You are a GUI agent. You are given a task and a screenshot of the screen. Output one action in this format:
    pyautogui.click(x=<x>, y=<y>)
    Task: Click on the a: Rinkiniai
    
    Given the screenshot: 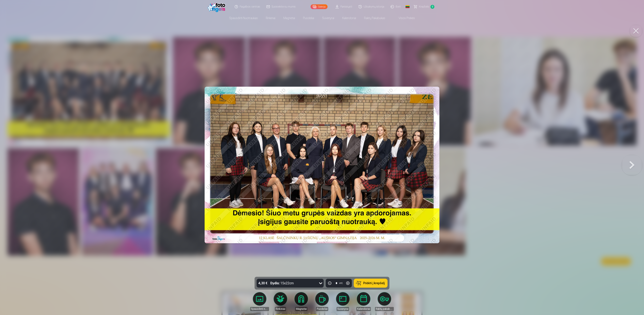 What is the action you would take?
    pyautogui.click(x=270, y=18)
    